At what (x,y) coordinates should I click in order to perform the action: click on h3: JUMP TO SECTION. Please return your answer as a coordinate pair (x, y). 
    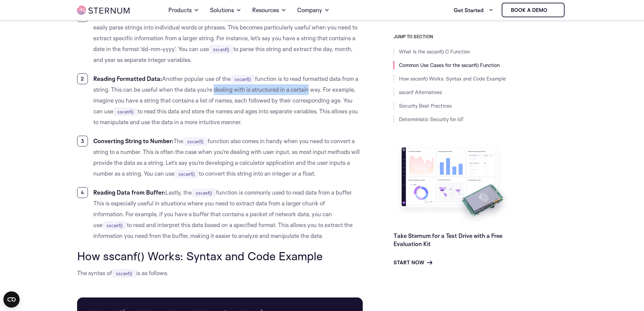
    Looking at the image, I should click on (481, 37).